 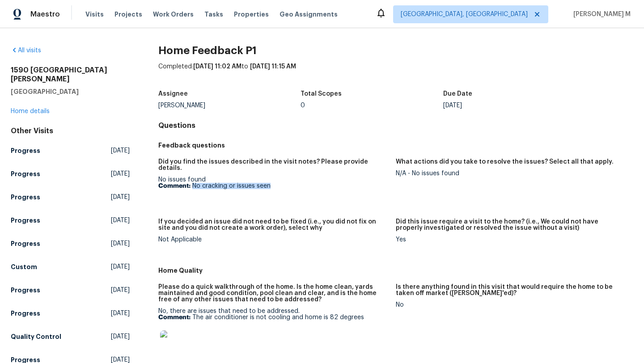 What do you see at coordinates (129, 14) in the screenshot?
I see `span: Projects` at bounding box center [129, 14].